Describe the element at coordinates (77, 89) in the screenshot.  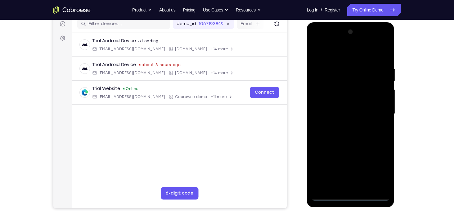
I see `div: Online` at that location.